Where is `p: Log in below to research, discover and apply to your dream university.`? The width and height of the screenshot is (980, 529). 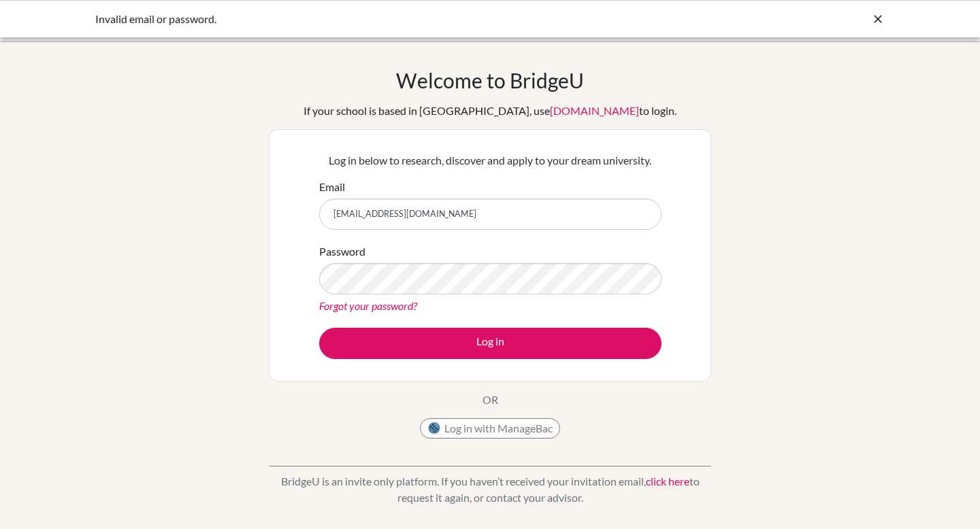
p: Log in below to research, discover and apply to your dream university. is located at coordinates (490, 160).